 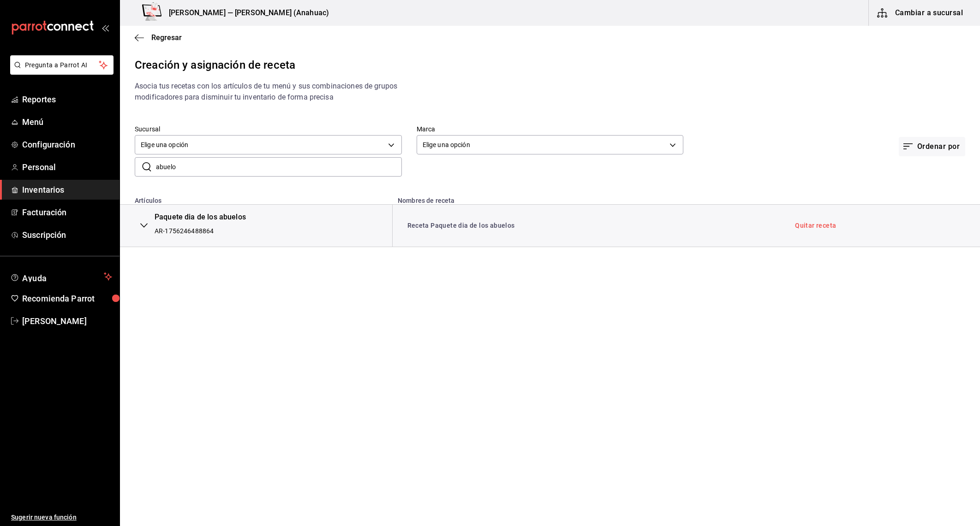 What do you see at coordinates (815, 226) in the screenshot?
I see `a: Quitar receta` at bounding box center [815, 226].